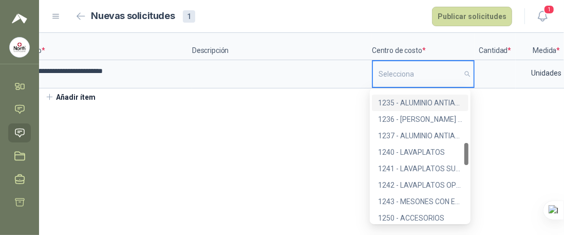  Describe the element at coordinates (420, 185) in the screenshot. I see `div: 1242 - LAVAPLATOS OPERARIOS` at that location.